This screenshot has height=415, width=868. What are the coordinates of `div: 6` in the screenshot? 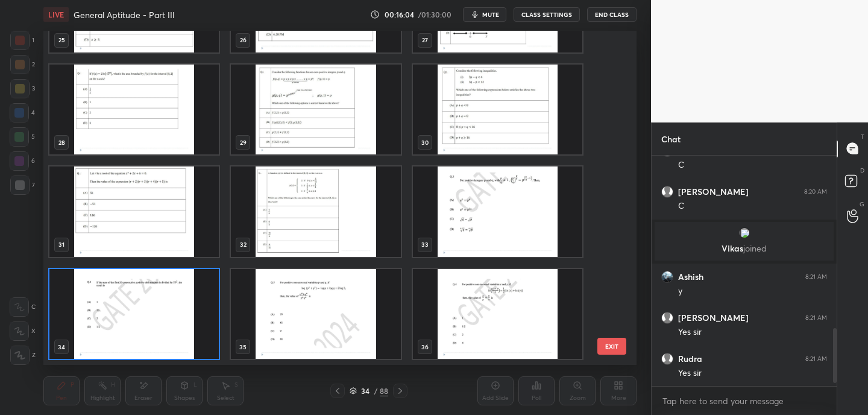 It's located at (22, 161).